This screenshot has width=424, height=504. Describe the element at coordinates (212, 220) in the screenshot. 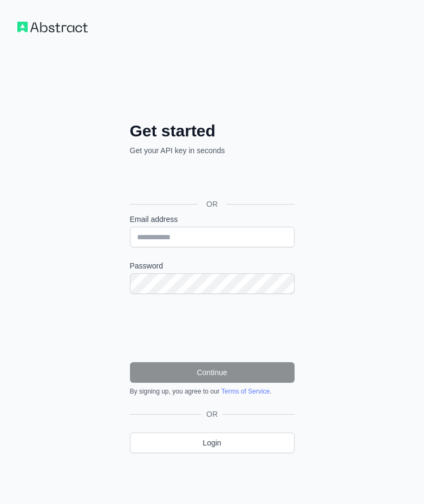

I see `label: Email address` at that location.